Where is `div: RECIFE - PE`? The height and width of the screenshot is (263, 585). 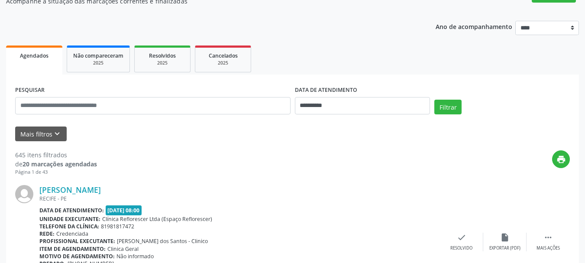 div: RECIFE - PE is located at coordinates (240, 198).